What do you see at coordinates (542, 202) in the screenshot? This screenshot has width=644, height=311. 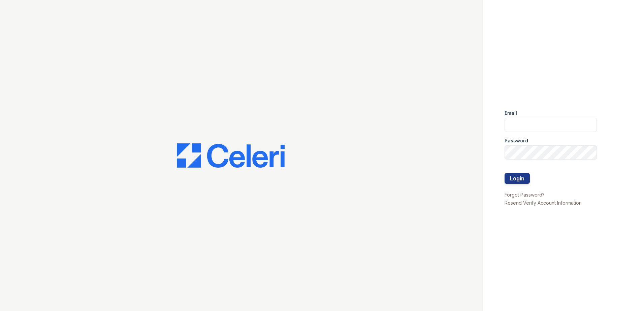 I see `a: Resend Verify Account Information` at bounding box center [542, 202].